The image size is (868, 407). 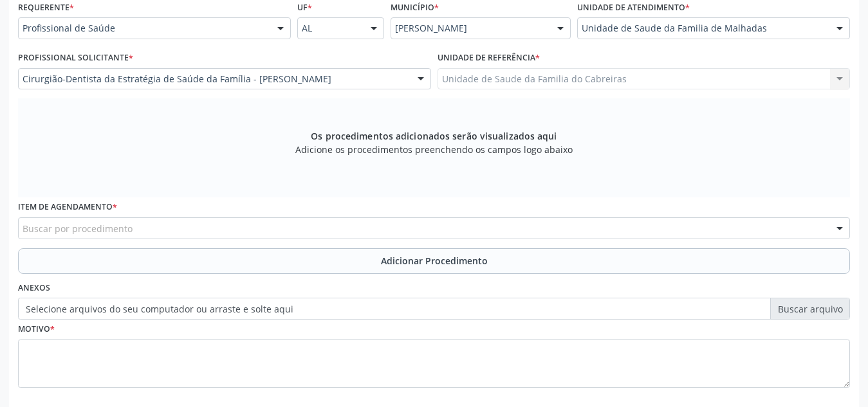 What do you see at coordinates (434, 261) in the screenshot?
I see `span: Adicionar Procedimento` at bounding box center [434, 261].